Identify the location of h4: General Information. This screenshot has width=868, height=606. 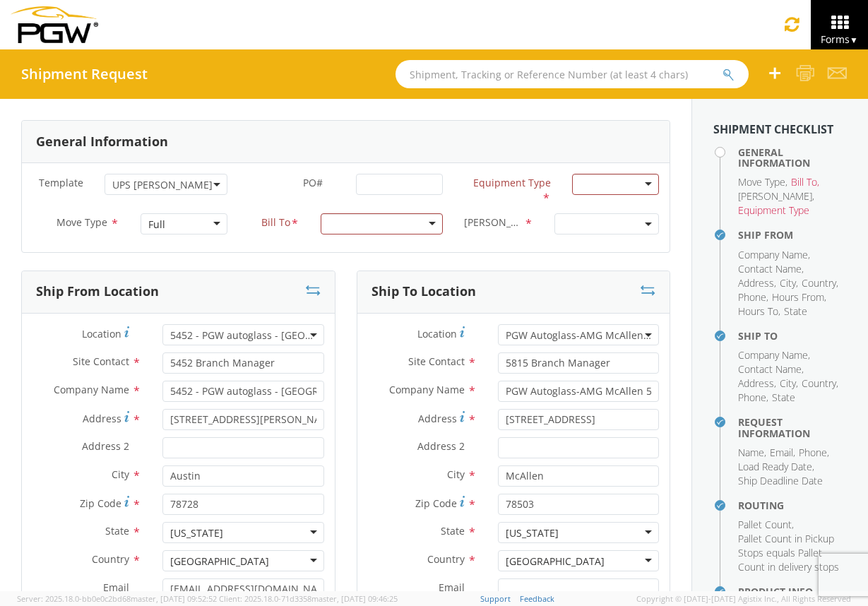
(793, 158).